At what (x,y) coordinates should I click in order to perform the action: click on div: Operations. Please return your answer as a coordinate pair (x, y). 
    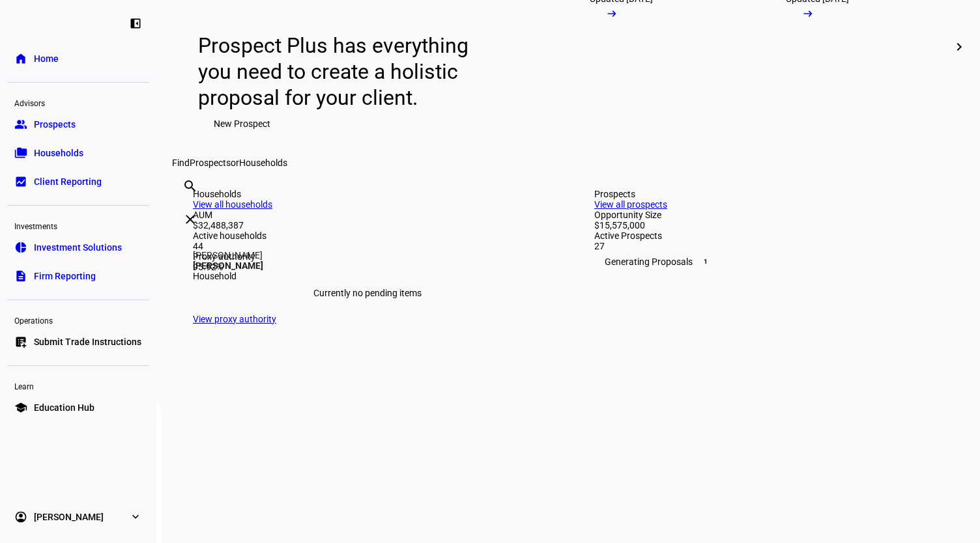
    Looking at the image, I should click on (78, 320).